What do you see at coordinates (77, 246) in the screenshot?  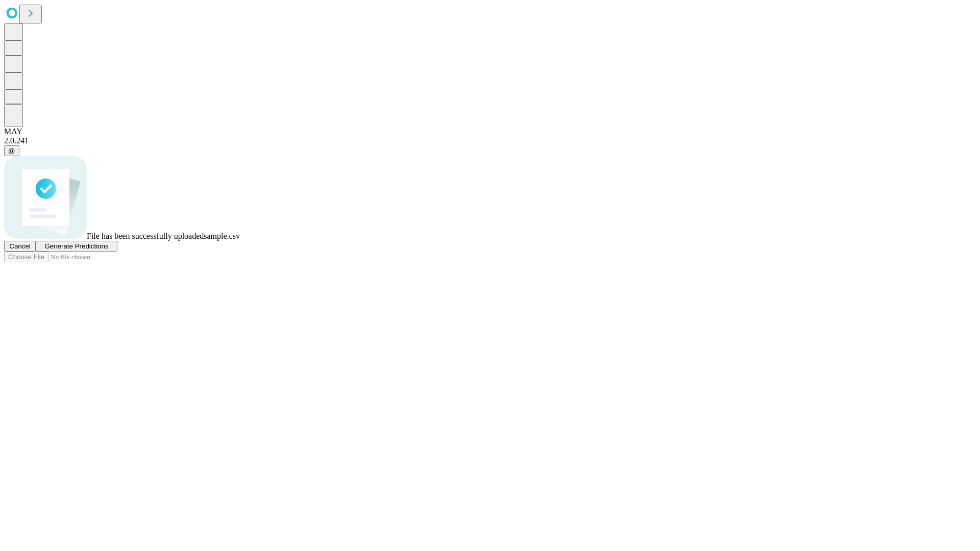 I see `button: Generate Predictions` at bounding box center [77, 246].